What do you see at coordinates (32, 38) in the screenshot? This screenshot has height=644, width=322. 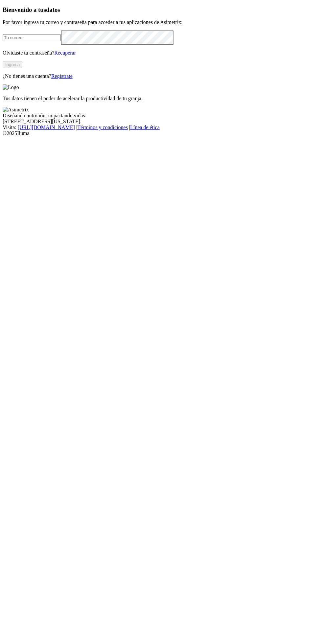 I see `input: Tu correo` at bounding box center [32, 38].